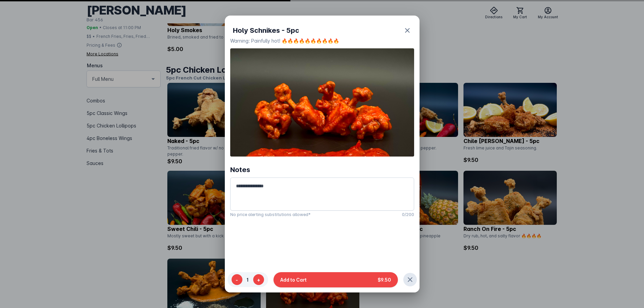 The image size is (644, 308). I want to click on span: 1, so click(248, 279).